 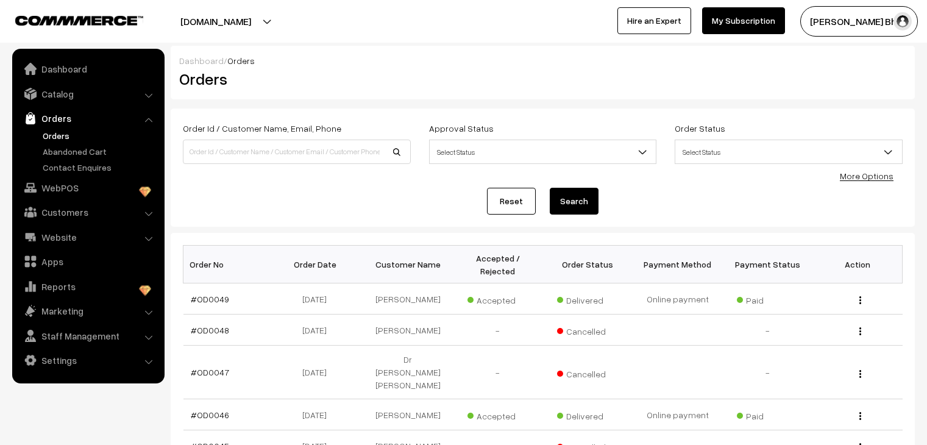 What do you see at coordinates (229, 265) in the screenshot?
I see `th: Order No` at bounding box center [229, 265].